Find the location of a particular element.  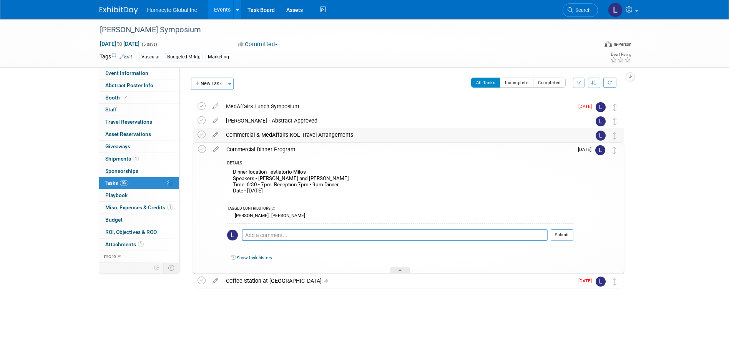

a: Event Information is located at coordinates (139, 73).